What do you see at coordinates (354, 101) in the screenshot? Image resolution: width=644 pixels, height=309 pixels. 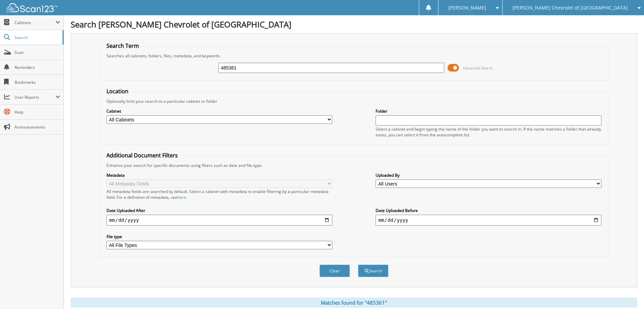 I see `div: Optionally limit your search to a particular cabinet or folder` at bounding box center [354, 101].